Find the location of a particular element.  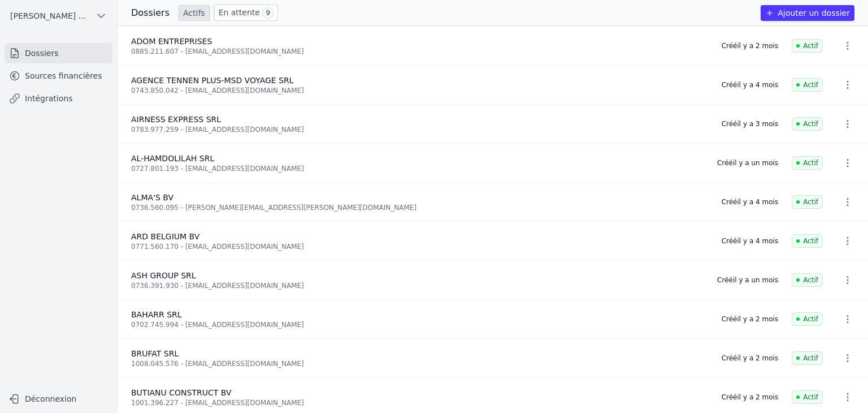

span: ALMA'S BV is located at coordinates (152, 197).